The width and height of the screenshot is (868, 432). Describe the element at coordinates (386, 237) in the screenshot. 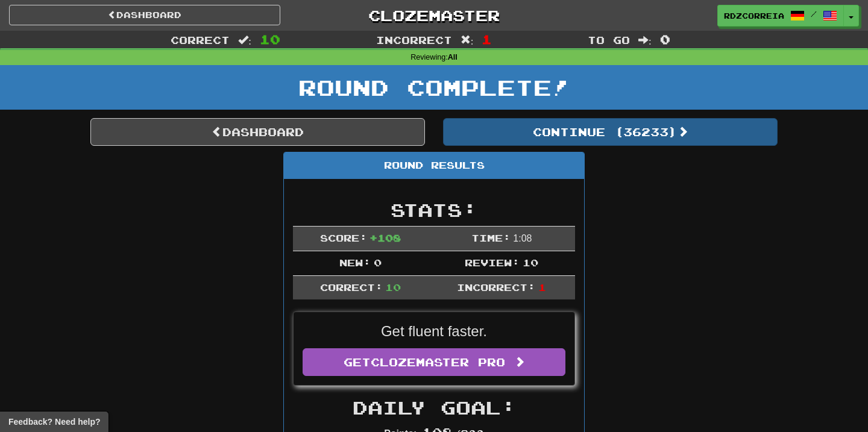

I see `span: + 108` at that location.